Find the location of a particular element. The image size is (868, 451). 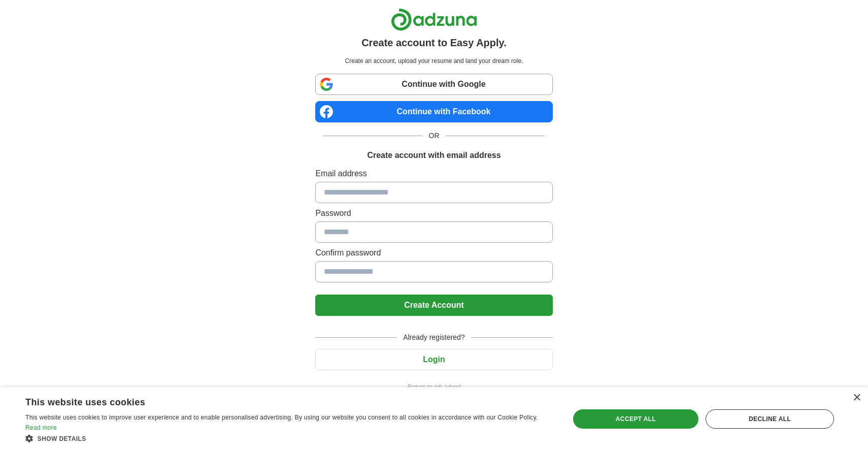

div: Decline all is located at coordinates (769, 419).